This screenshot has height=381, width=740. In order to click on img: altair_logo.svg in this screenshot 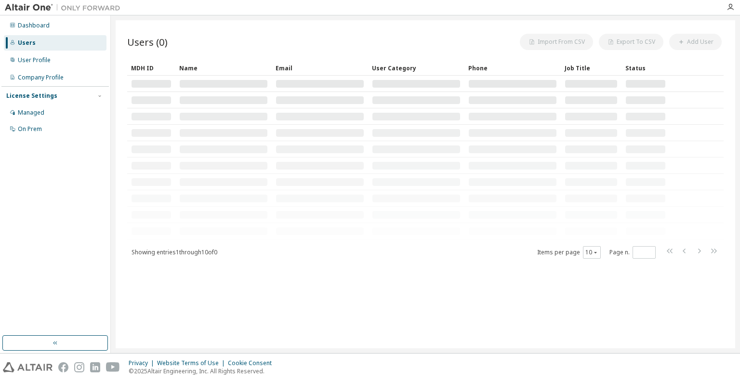, I will do `click(27, 367)`.